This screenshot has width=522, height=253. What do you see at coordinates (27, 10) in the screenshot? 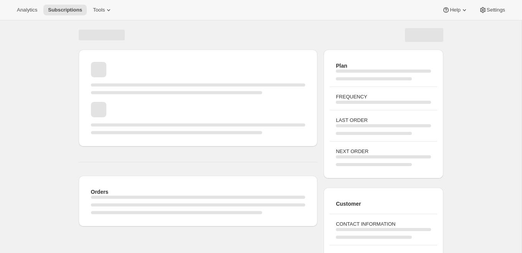
I see `span: Analytics` at bounding box center [27, 10].